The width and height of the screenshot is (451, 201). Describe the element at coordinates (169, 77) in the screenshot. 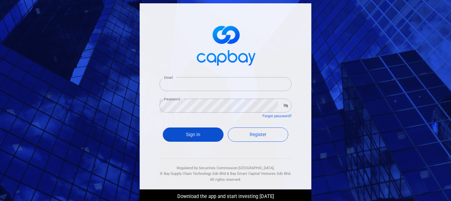

I see `label: Email` at that location.